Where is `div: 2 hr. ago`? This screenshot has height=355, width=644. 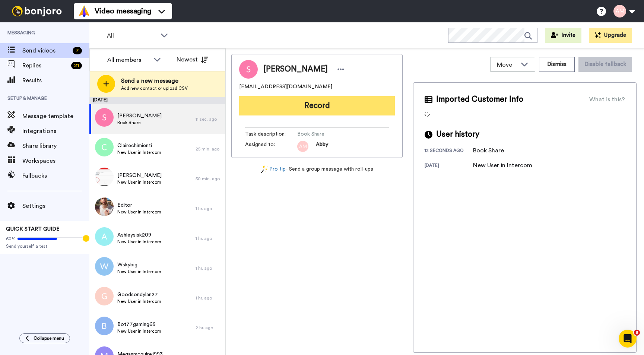
div: 2 hr. ago is located at coordinates (209, 328).